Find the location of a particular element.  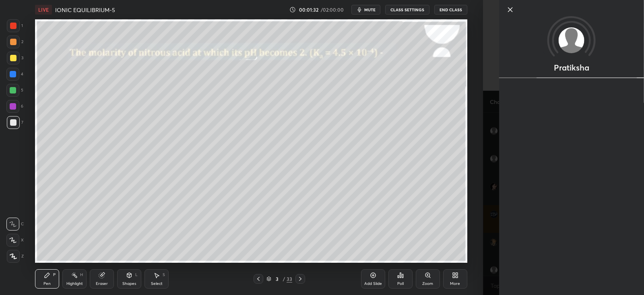

img: default.png is located at coordinates (571, 40).